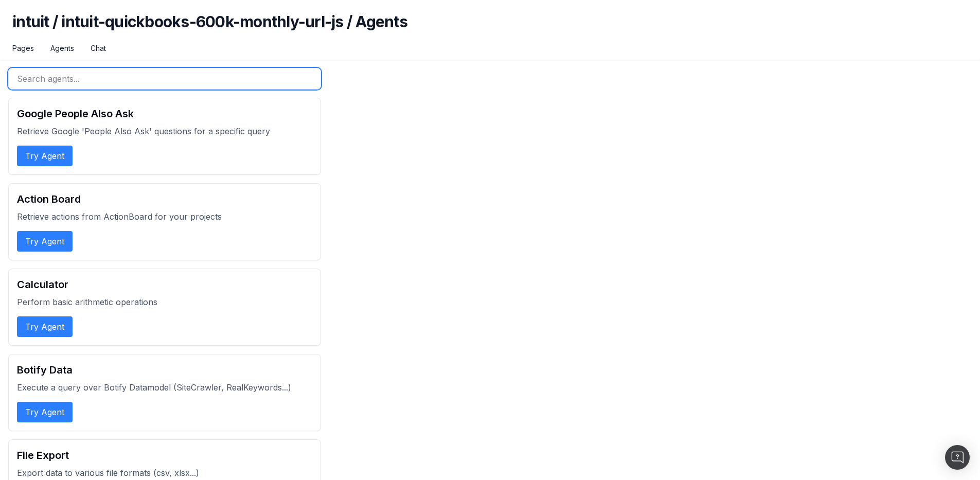  What do you see at coordinates (165, 199) in the screenshot?
I see `h2: Action Board` at bounding box center [165, 199].